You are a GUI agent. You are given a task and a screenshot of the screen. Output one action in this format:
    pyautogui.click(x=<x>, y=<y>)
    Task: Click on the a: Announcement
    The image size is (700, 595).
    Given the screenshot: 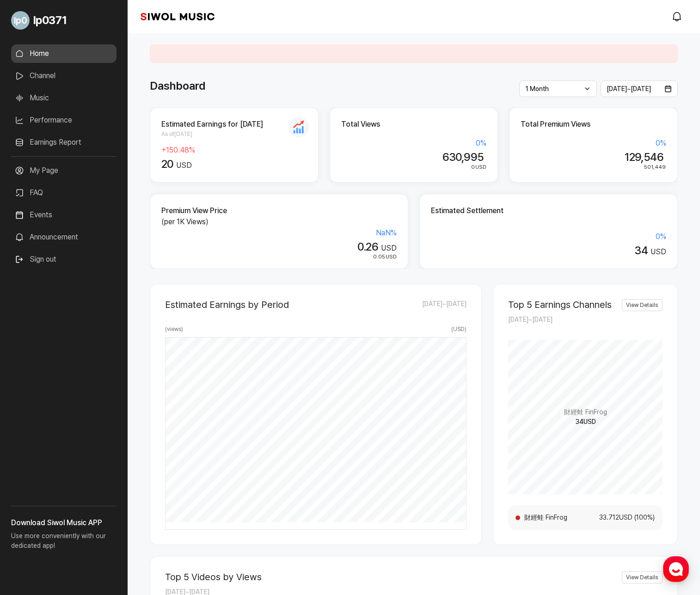 What is the action you would take?
    pyautogui.click(x=64, y=237)
    